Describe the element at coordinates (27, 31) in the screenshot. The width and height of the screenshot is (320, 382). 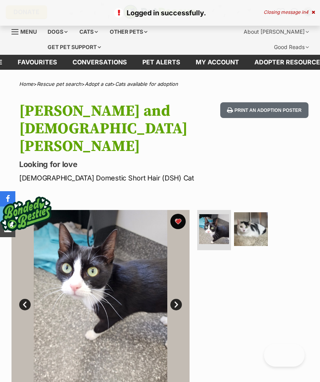
I see `a: Menu` at that location.